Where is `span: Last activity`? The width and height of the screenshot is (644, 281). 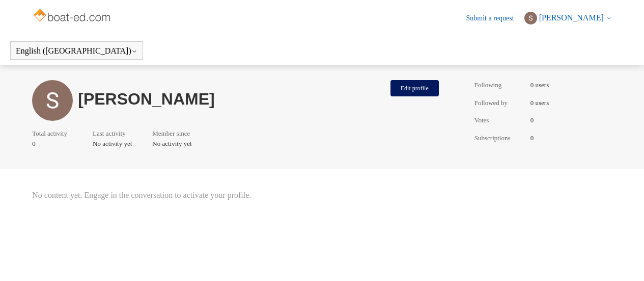
span: Last activity is located at coordinates (109, 134).